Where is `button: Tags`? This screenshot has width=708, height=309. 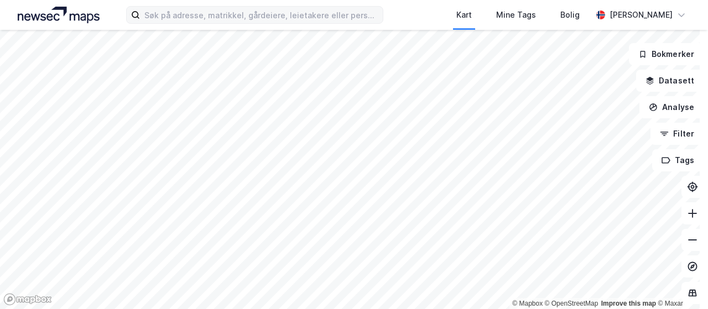 button: Tags is located at coordinates (678, 160).